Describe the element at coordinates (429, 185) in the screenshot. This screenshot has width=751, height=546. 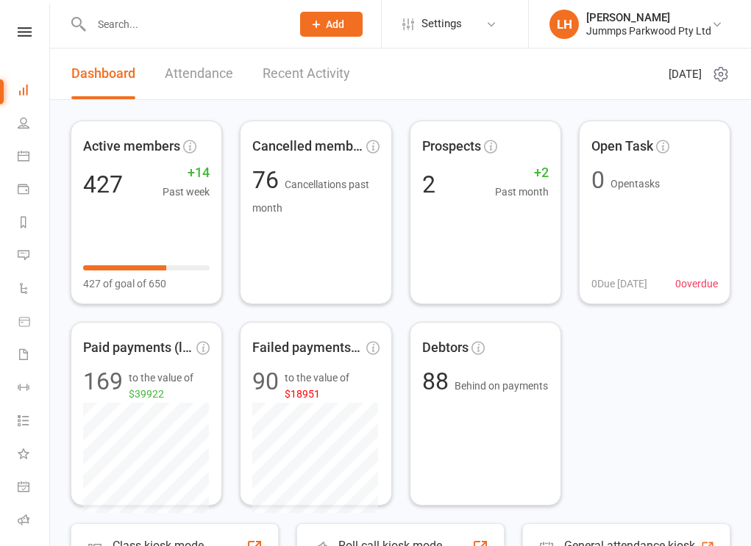
I see `div: 2` at that location.